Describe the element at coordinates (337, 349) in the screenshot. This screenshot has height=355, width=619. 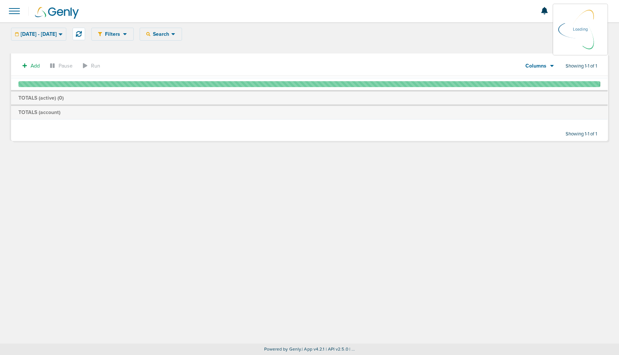
I see `span: | API v2.5.0` at that location.